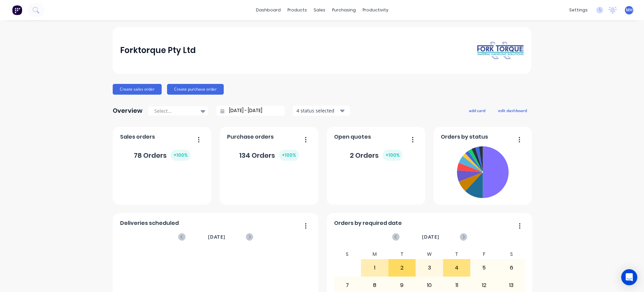 The width and height of the screenshot is (644, 292). I want to click on div: 6, so click(511, 268).